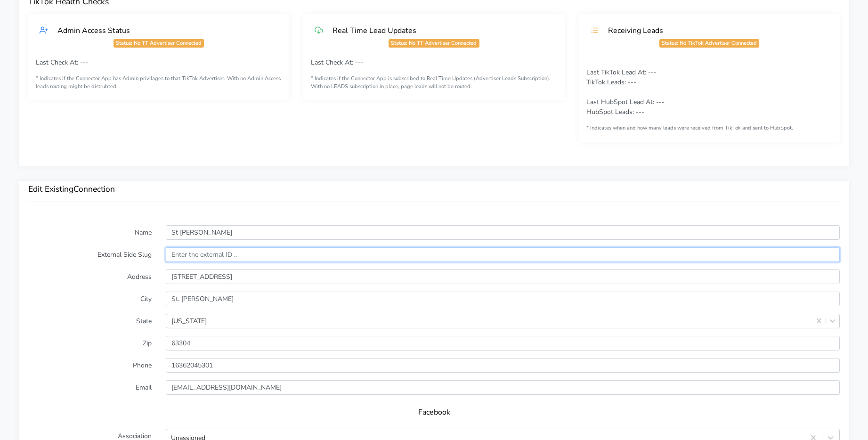 The image size is (868, 440). Describe the element at coordinates (438, 30) in the screenshot. I see `div: Real Time Lead Updates` at that location.